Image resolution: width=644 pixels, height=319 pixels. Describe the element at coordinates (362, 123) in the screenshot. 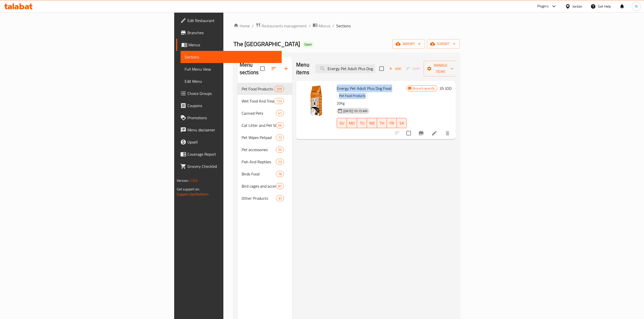

I see `span: TU` at that location.